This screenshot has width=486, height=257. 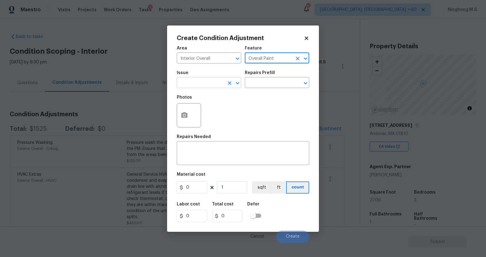 I want to click on h5: Total cost, so click(x=223, y=204).